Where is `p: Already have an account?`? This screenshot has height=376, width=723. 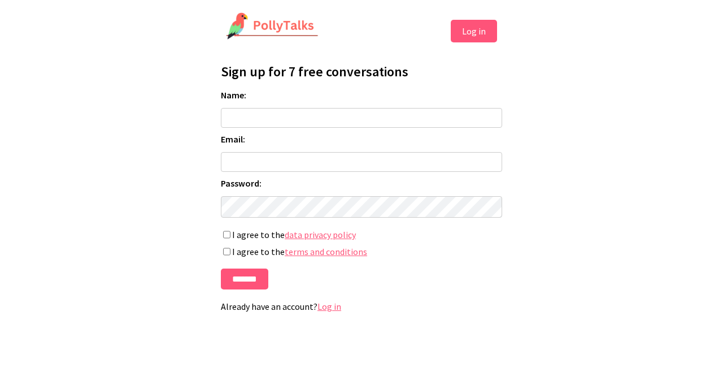 p: Already have an account? is located at coordinates (362, 306).